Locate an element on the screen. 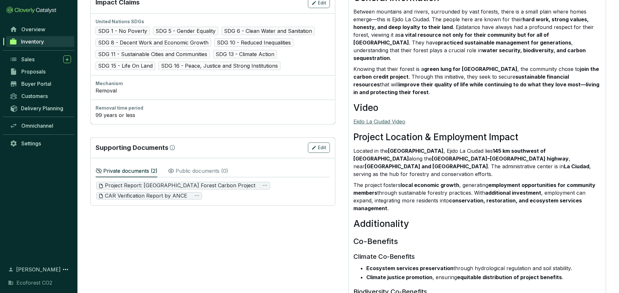 This screenshot has height=293, width=619. span: SDG 5 - Gender Equality is located at coordinates (185, 31).